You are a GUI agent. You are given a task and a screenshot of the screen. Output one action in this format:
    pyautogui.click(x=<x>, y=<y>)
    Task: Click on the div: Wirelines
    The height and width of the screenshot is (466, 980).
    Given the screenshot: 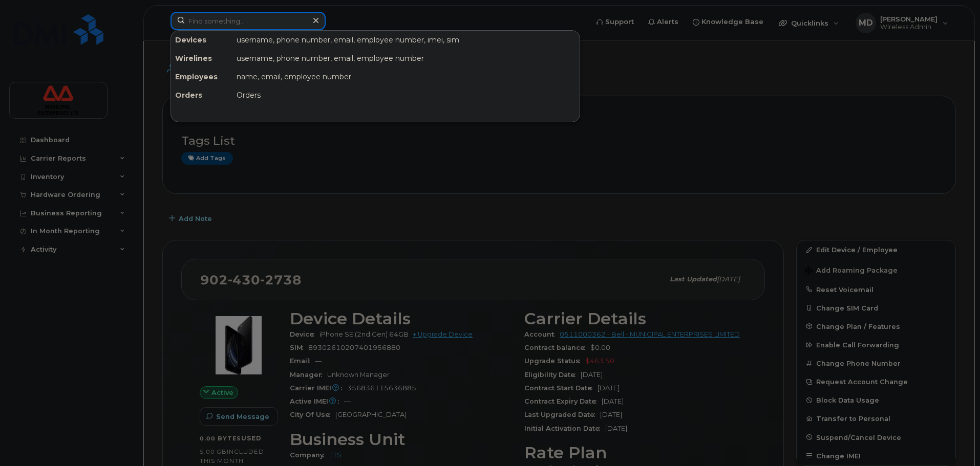 What is the action you would take?
    pyautogui.click(x=202, y=58)
    